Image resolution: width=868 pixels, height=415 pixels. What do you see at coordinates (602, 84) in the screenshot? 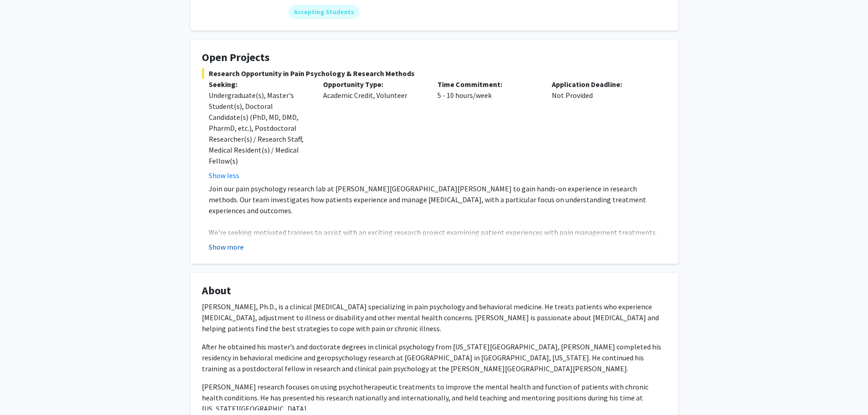
I see `p: Application Deadline:` at bounding box center [602, 84].